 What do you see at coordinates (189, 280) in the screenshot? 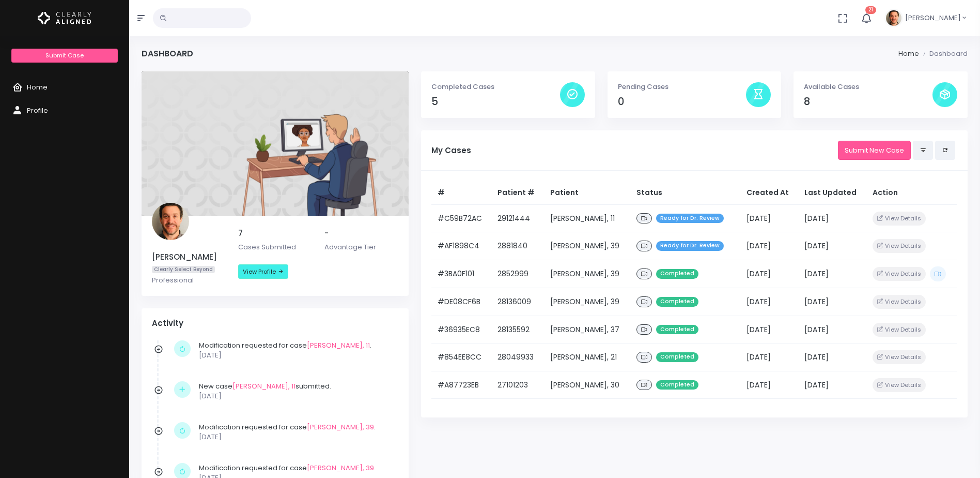
I see `p: Professional` at bounding box center [189, 280].